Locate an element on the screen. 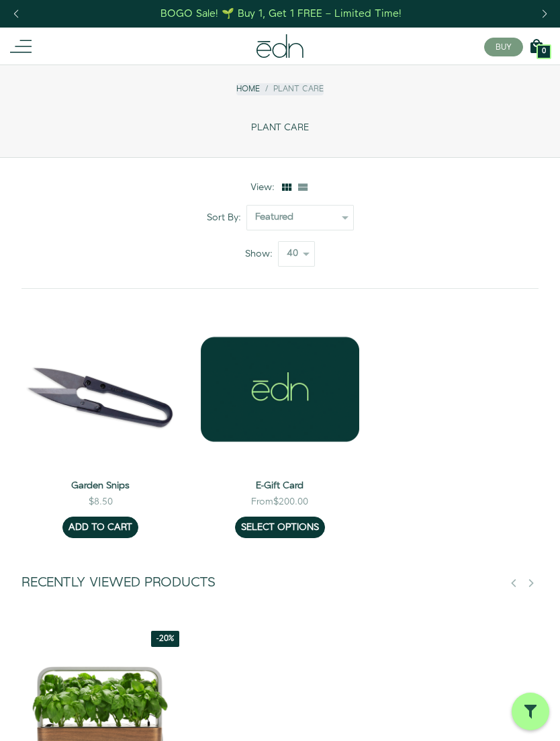  img: Garden Snips is located at coordinates (100, 389).